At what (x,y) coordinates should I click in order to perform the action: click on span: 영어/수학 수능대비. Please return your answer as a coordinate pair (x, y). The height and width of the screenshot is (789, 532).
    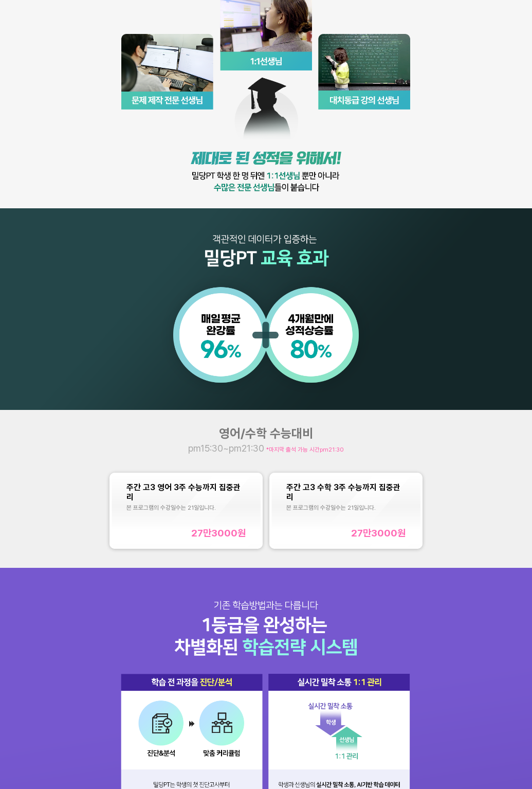
    Looking at the image, I should click on (266, 433).